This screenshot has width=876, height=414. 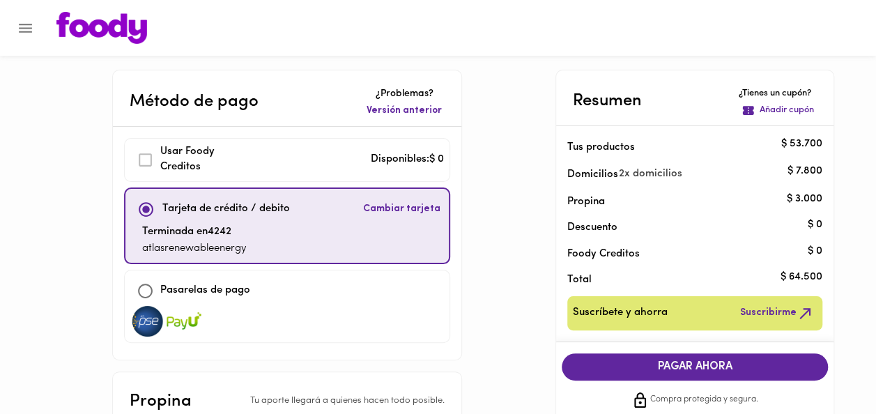 What do you see at coordinates (194, 232) in the screenshot?
I see `p: Terminada en 4242` at bounding box center [194, 232].